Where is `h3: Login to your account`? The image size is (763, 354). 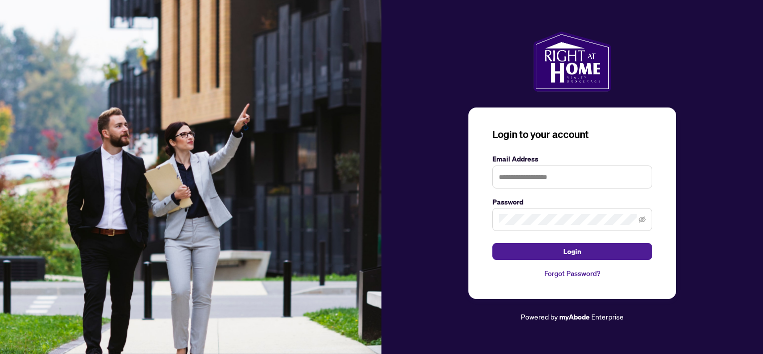
h3: Login to your account is located at coordinates (572, 134).